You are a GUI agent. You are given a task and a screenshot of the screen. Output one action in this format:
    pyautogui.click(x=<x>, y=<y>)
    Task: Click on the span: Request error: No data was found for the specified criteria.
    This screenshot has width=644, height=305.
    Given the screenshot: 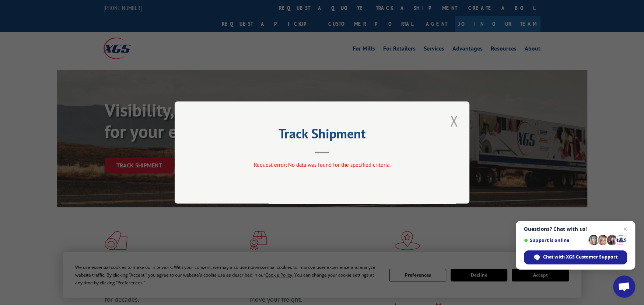 What is the action you would take?
    pyautogui.click(x=322, y=165)
    